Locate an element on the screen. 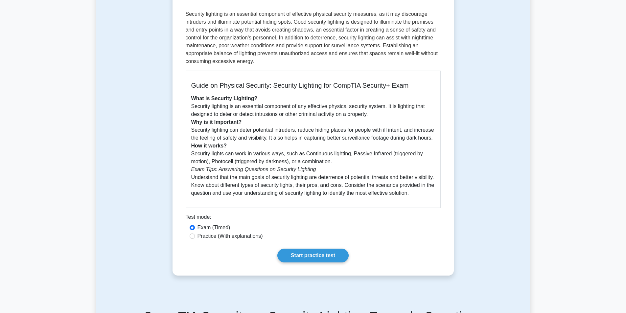  p: Security lighting is an essential component of effective physical security measures, as it may di... is located at coordinates (313, 38).